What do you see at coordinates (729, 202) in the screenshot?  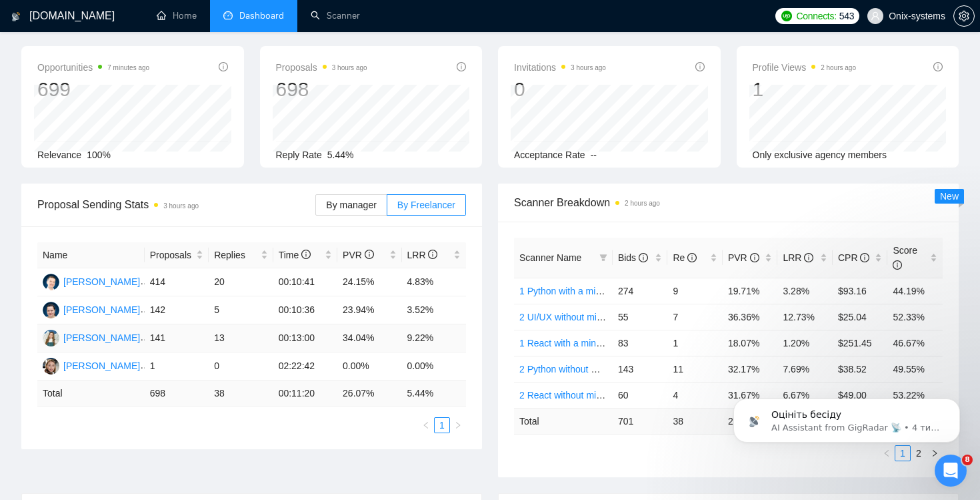 I see `span: Scanner Breakdown` at bounding box center [729, 202].